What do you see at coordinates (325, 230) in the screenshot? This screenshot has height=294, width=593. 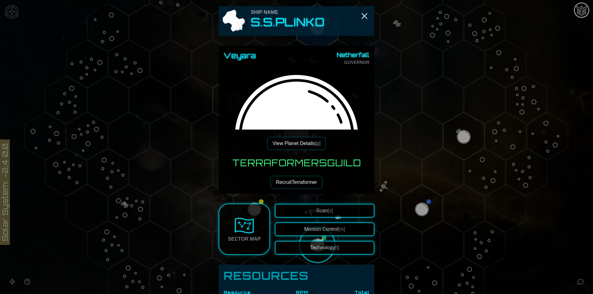 I see `button: Mission Control[m]` at bounding box center [325, 230].